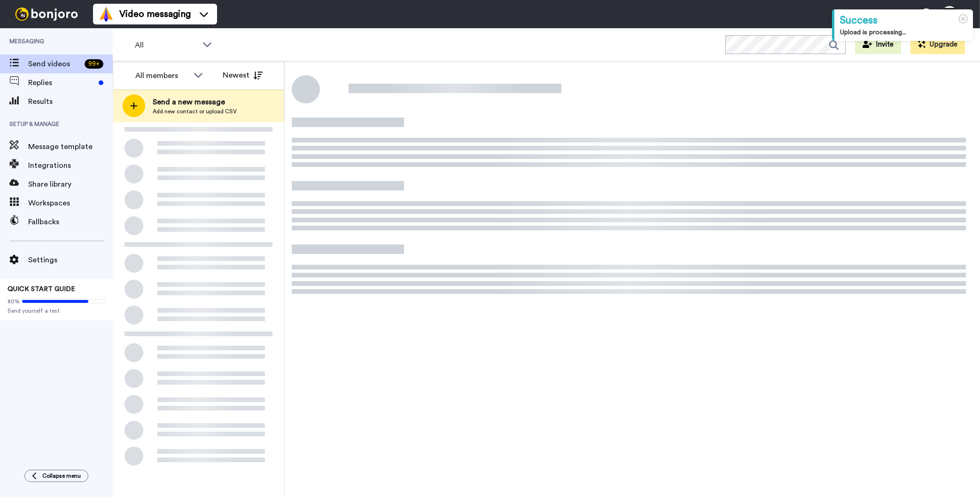 The width and height of the screenshot is (980, 497). I want to click on a: Invite, so click(878, 45).